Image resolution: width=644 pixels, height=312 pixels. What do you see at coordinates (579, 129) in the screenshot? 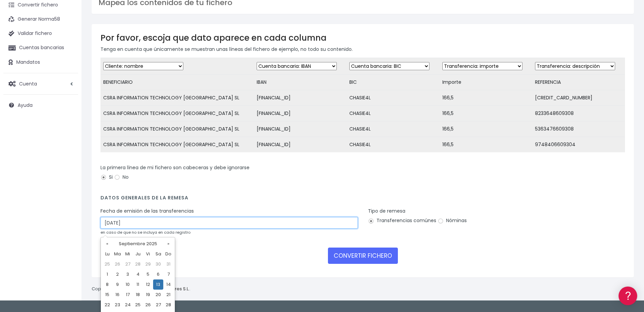
I see `td: 5363476609308` at bounding box center [579, 129].